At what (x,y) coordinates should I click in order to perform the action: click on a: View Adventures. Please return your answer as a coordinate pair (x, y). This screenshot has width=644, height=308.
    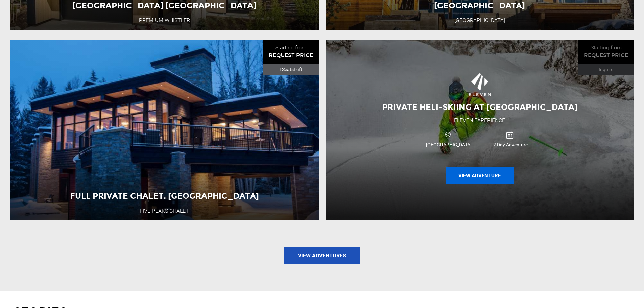
    Looking at the image, I should click on (322, 256).